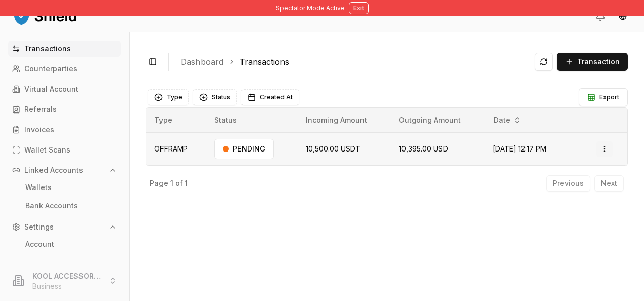 The width and height of the screenshot is (644, 301). What do you see at coordinates (159, 184) in the screenshot?
I see `p: Page` at bounding box center [159, 184].